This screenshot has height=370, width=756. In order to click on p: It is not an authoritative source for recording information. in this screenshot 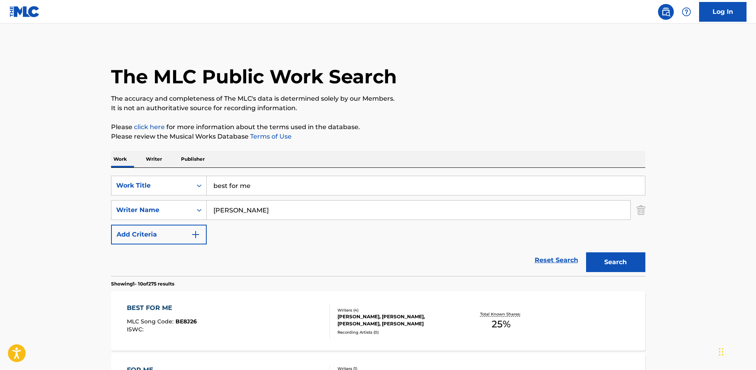, I will do `click(378, 108)`.